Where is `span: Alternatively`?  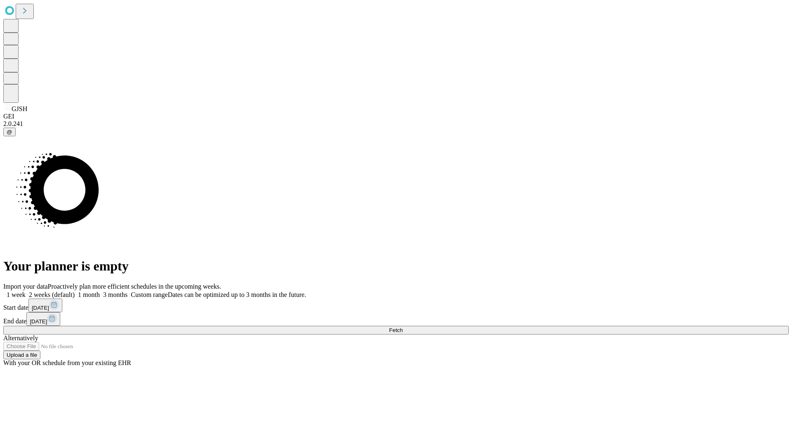
span: Alternatively is located at coordinates (21, 338).